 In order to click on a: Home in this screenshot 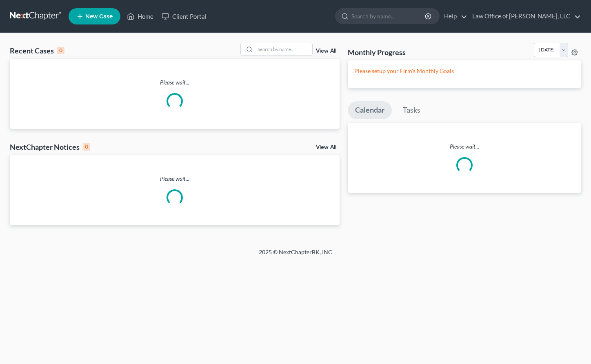, I will do `click(140, 16)`.